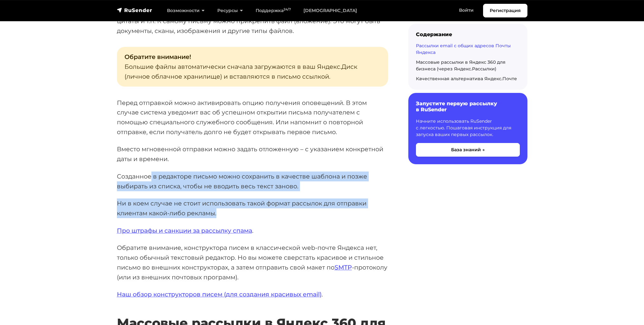  Describe the element at coordinates (468, 150) in the screenshot. I see `button: База знаний →` at that location.